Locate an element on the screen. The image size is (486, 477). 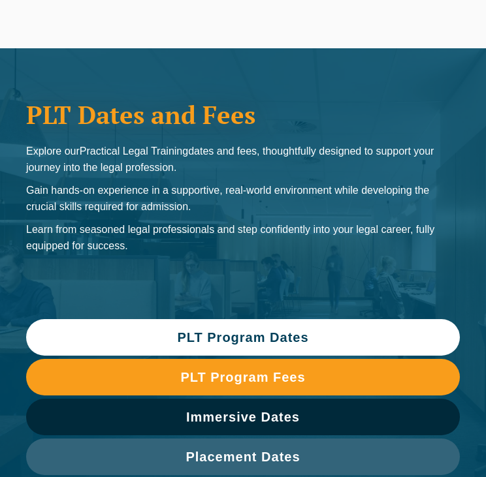
a: Placement Dates is located at coordinates (243, 457).